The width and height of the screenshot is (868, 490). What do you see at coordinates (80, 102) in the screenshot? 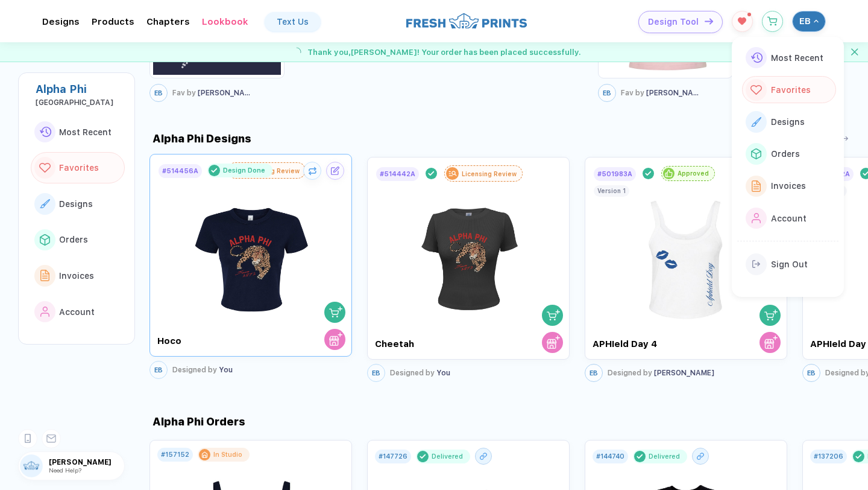
I see `div: Bentley University` at bounding box center [80, 102].